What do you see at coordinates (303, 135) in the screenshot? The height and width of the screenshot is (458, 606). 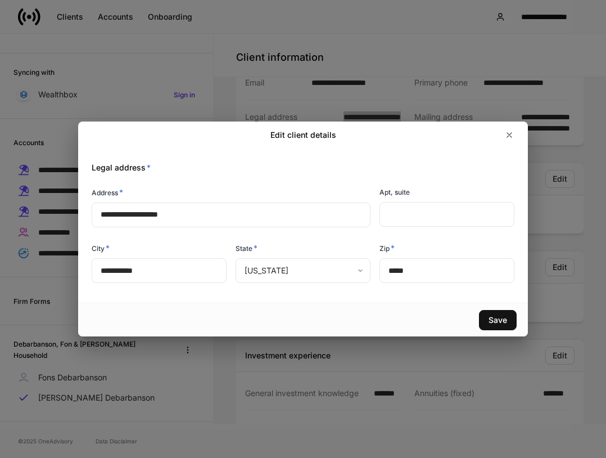 I see `h2: Edit client details` at bounding box center [303, 135].